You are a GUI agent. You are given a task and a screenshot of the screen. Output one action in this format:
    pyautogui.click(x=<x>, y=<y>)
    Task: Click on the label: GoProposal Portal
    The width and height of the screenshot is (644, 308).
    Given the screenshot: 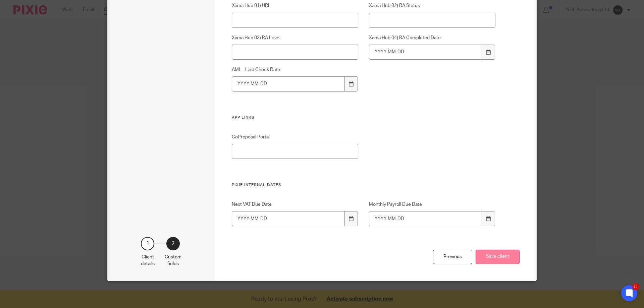 What is the action you would take?
    pyautogui.click(x=295, y=137)
    